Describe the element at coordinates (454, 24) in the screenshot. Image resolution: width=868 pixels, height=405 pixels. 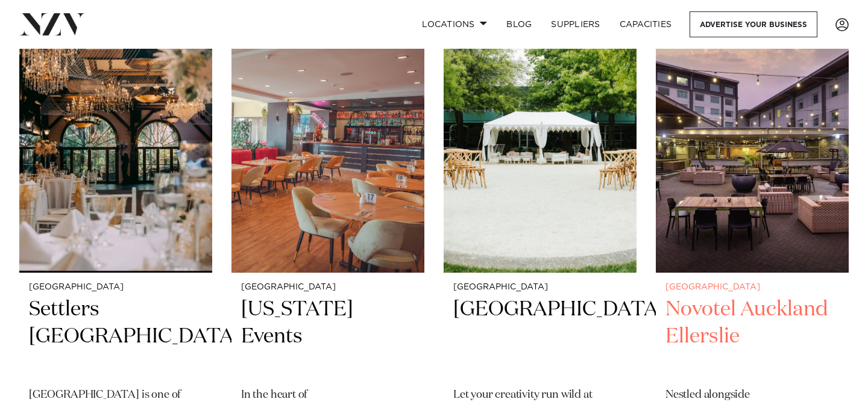
I see `a: Locations` at that location.